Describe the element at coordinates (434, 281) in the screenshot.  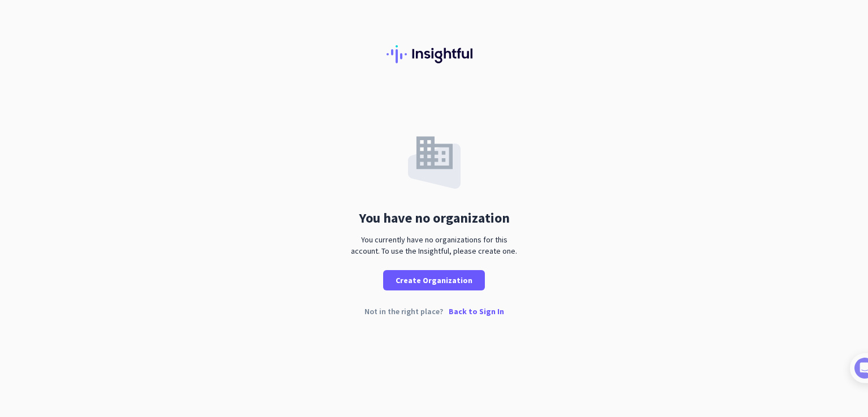
I see `span: Create Organization` at that location.